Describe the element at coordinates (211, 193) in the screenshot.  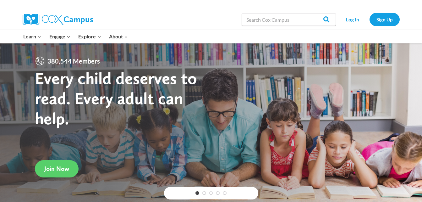
I see `a: 3` at that location.